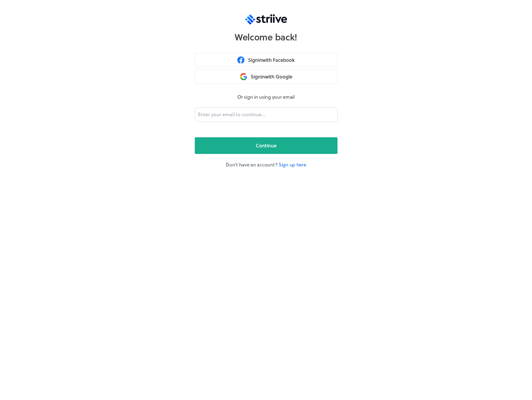 The image size is (532, 400). What do you see at coordinates (266, 146) in the screenshot?
I see `button: Continue` at bounding box center [266, 146].